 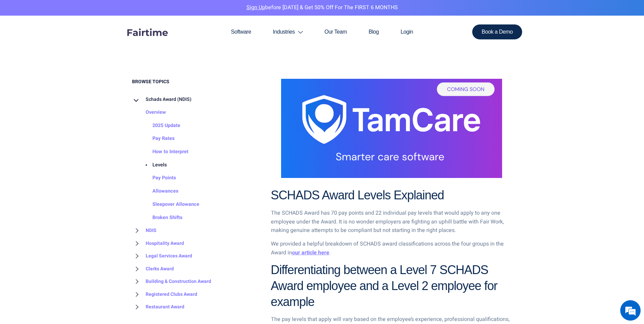 I want to click on a: Software, so click(x=241, y=32).